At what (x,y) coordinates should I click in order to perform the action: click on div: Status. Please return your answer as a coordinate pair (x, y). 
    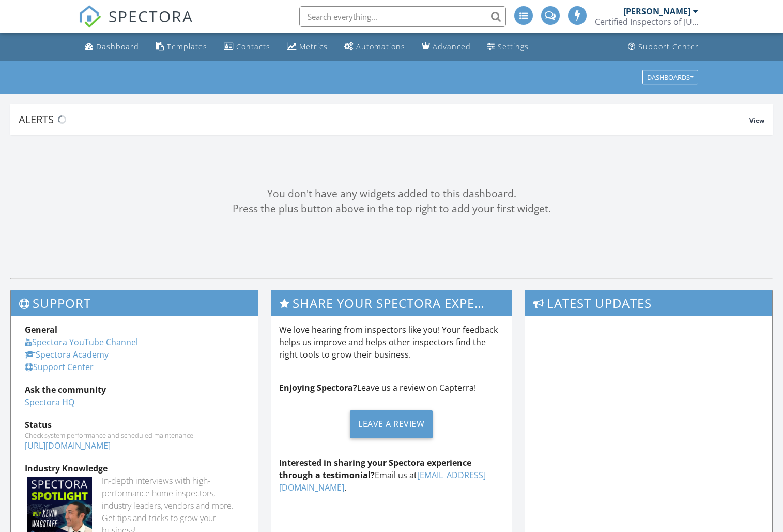
    Looking at the image, I should click on (135, 425).